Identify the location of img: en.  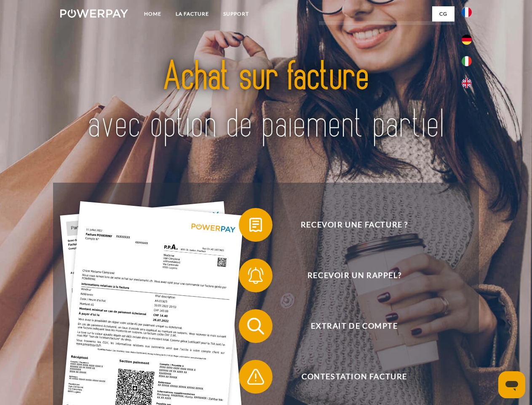
(467, 83).